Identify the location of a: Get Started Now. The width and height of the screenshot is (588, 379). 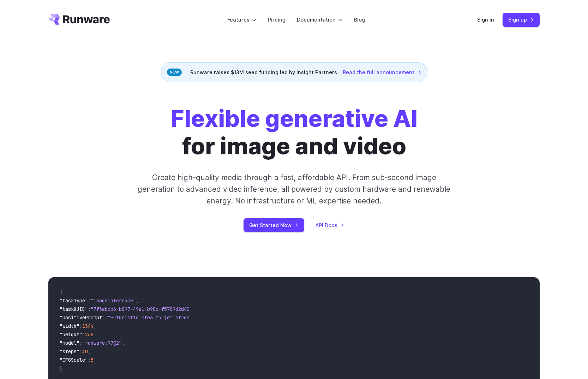
(274, 225).